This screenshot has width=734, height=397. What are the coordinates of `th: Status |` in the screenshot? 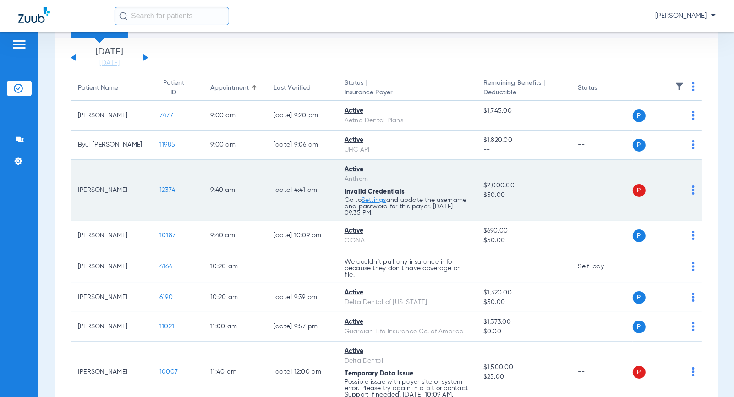 It's located at (406, 88).